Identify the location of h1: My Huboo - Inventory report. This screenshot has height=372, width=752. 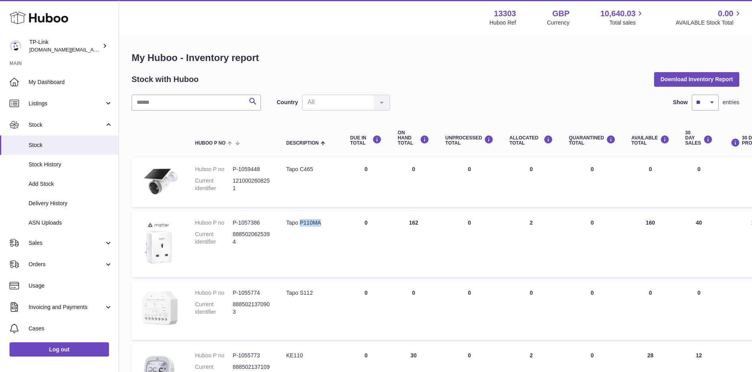
(435, 58).